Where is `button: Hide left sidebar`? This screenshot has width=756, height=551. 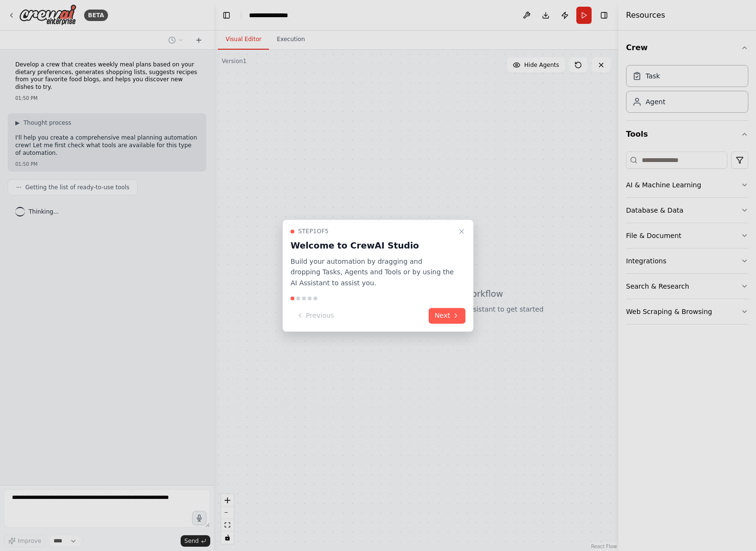 button: Hide left sidebar is located at coordinates (227, 16).